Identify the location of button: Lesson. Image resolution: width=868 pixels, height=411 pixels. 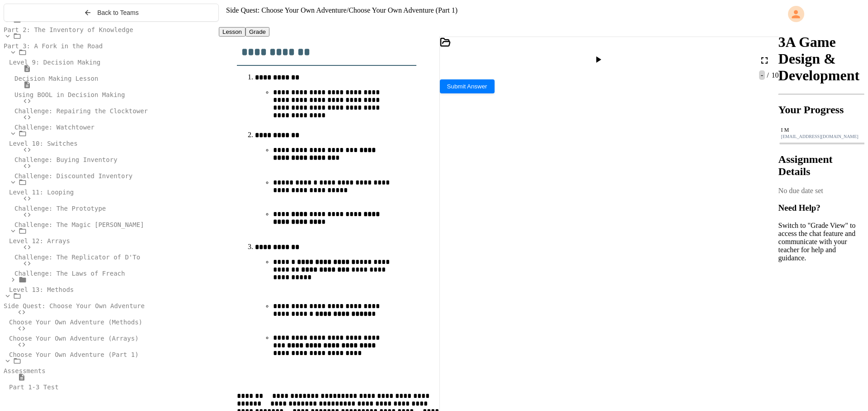
(232, 31).